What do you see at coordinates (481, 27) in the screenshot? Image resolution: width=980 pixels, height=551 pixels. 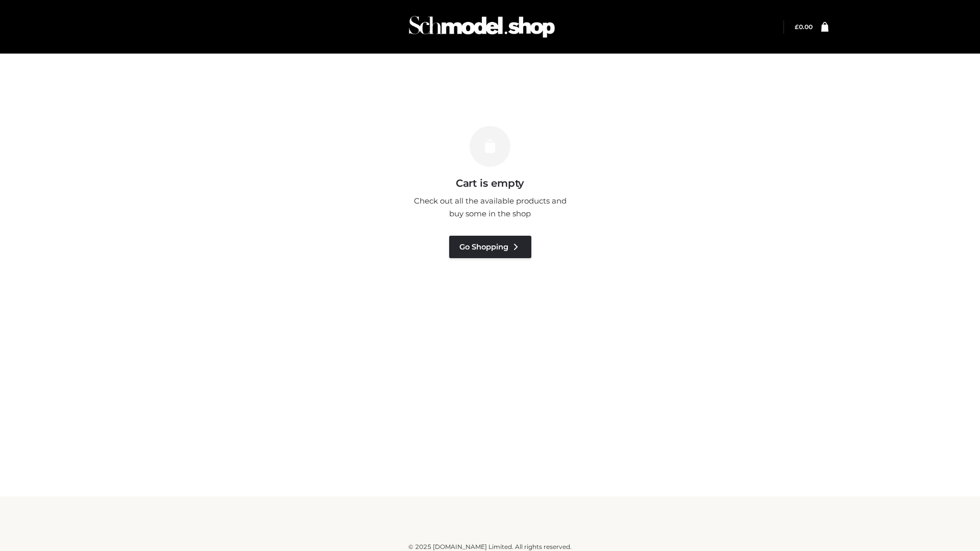 I see `img: Schmodel Admin 964` at bounding box center [481, 27].